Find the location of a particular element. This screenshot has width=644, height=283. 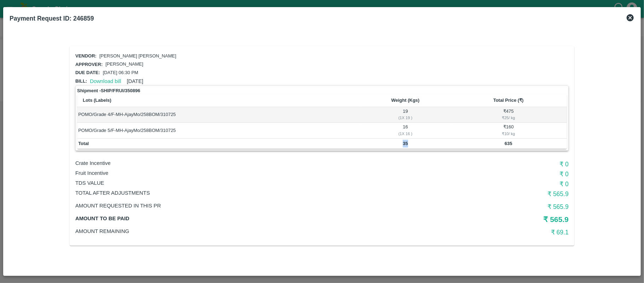

p: Crate Incentive is located at coordinates (240, 163).